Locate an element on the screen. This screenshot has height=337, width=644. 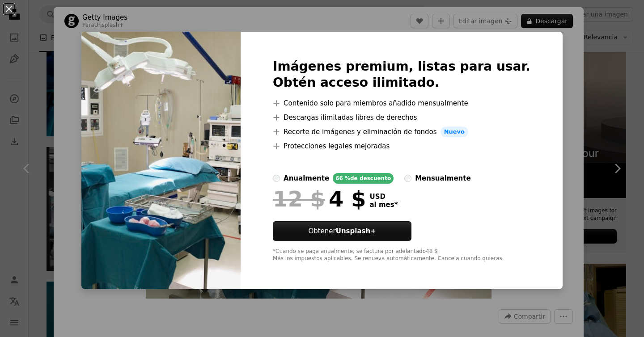
li: Contenido solo para miembros añadido mensualmente is located at coordinates (401, 103).